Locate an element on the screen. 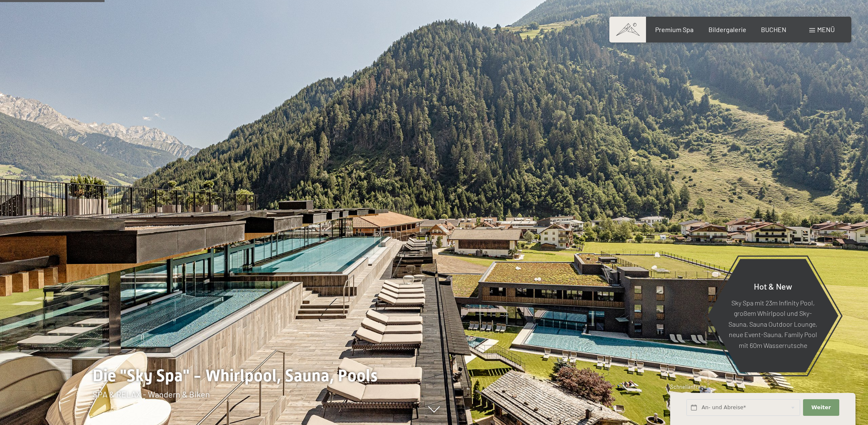 This screenshot has width=868, height=425. span: Weiter is located at coordinates (821, 408).